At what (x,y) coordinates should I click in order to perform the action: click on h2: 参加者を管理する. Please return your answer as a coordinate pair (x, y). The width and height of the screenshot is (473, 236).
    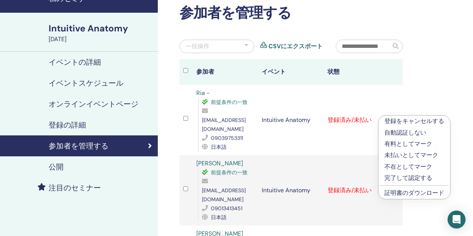
    Looking at the image, I should click on (291, 13).